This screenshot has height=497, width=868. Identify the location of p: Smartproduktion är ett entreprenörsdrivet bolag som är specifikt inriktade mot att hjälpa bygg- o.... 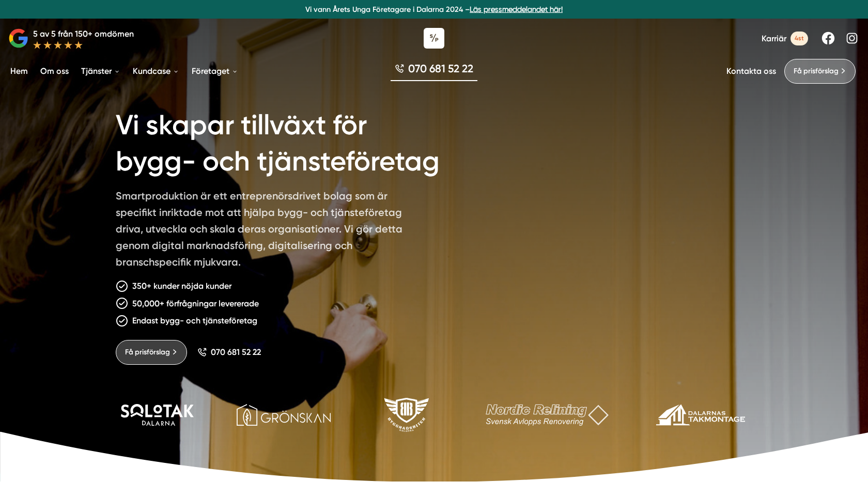
(264, 231).